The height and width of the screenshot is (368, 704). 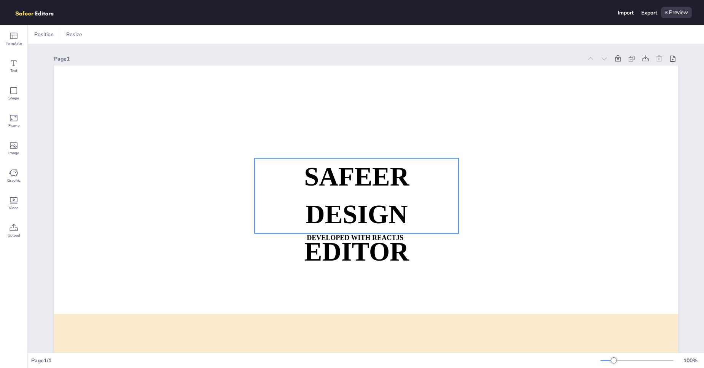 What do you see at coordinates (44, 34) in the screenshot?
I see `span: Position` at bounding box center [44, 34].